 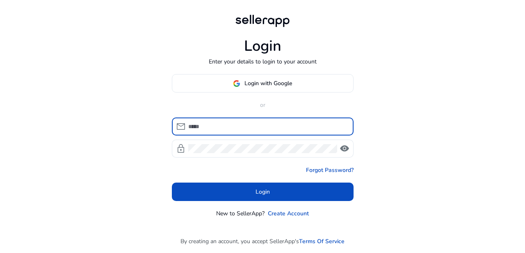 What do you see at coordinates (322, 242) in the screenshot?
I see `a: Terms Of Service` at bounding box center [322, 242].